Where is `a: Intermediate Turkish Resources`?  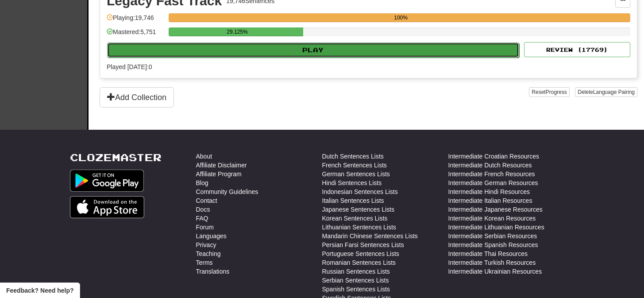
a: Intermediate Turkish Resources is located at coordinates (492, 262).